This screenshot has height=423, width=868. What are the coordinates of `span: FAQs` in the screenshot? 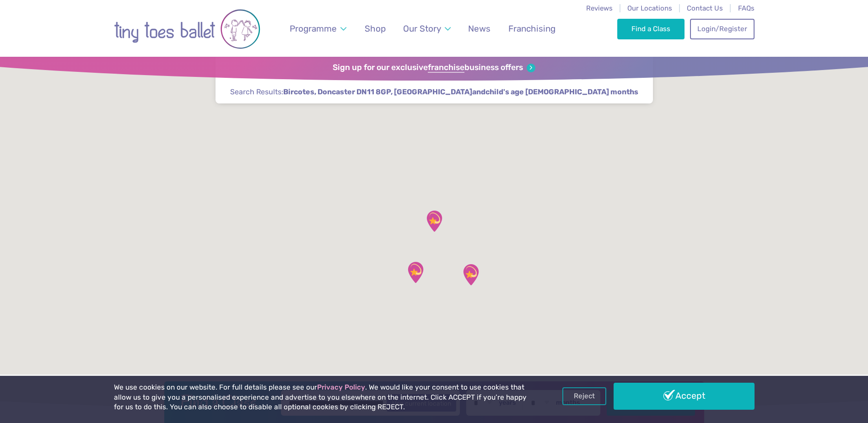 It's located at (746, 8).